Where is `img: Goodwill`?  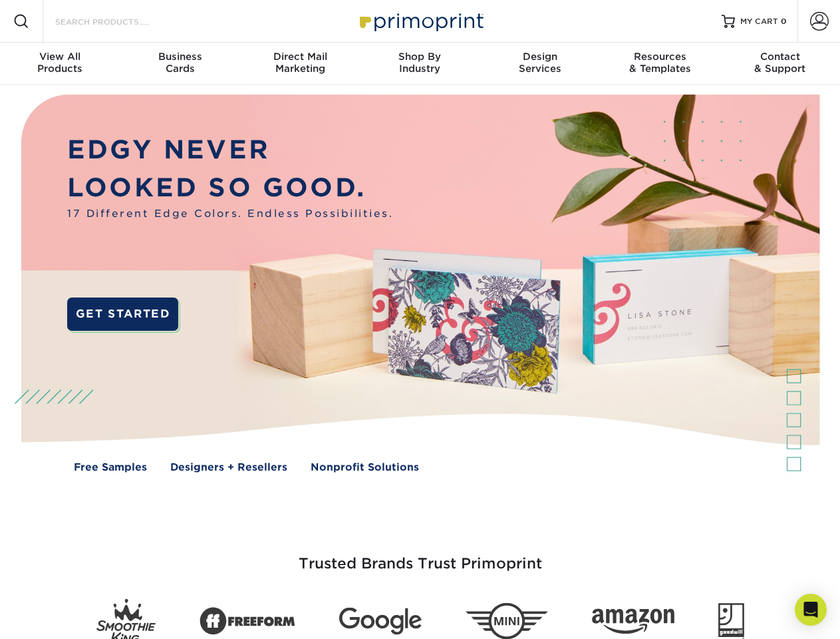
img: Goodwill is located at coordinates (731, 621).